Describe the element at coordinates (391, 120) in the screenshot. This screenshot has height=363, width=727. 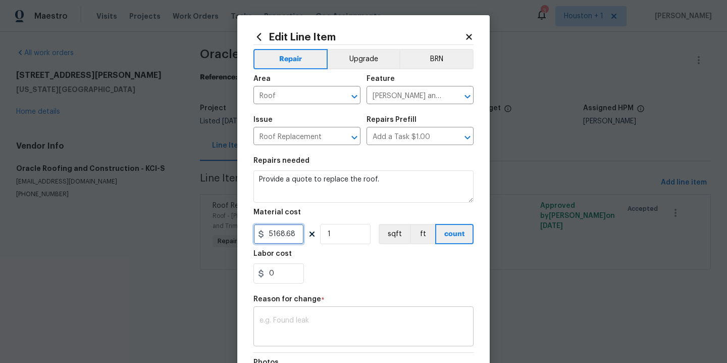
I see `h5: Repairs Prefill` at that location.